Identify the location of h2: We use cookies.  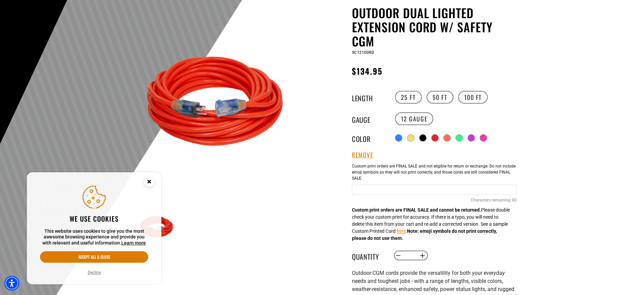
(94, 218).